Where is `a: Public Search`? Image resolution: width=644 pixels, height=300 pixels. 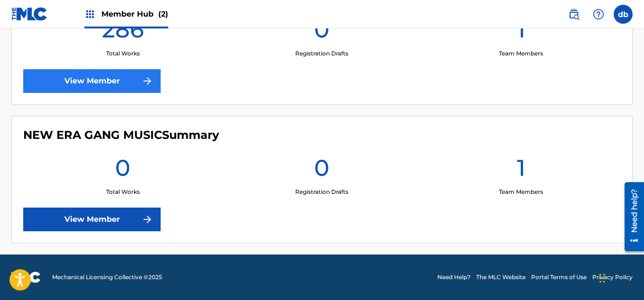 a: Public Search is located at coordinates (574, 14).